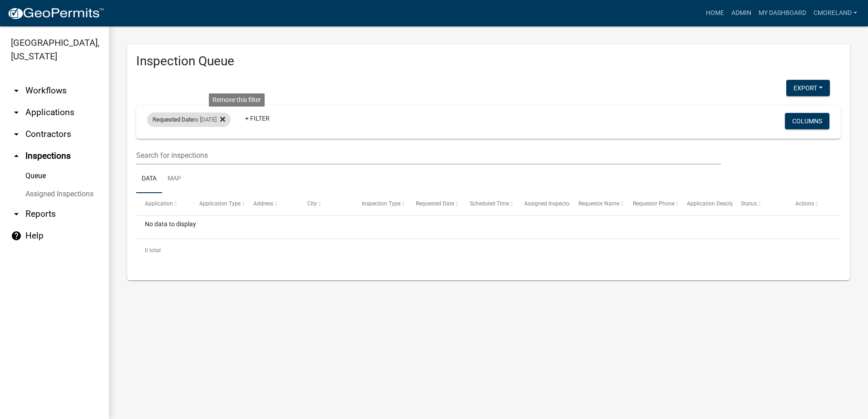 The height and width of the screenshot is (419, 868). I want to click on button: Export, so click(808, 88).